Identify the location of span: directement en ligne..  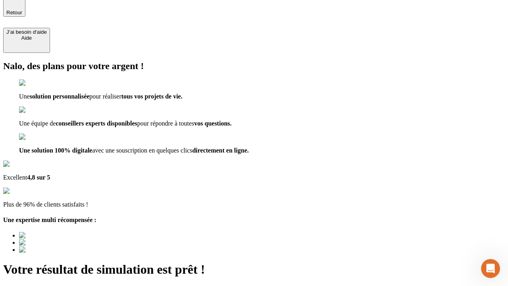
(220, 150).